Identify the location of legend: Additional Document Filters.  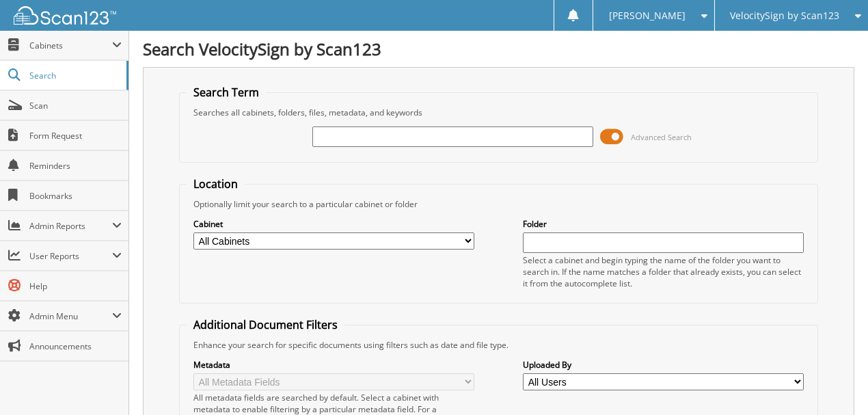
(265, 325).